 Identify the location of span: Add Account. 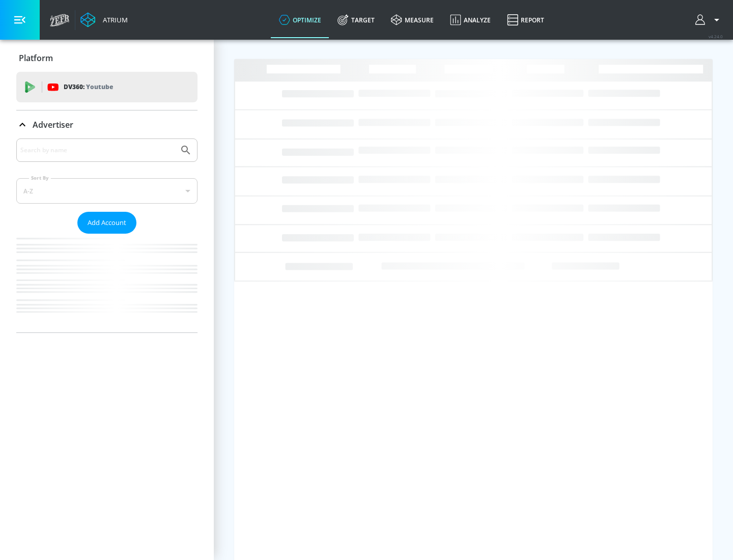
(107, 222).